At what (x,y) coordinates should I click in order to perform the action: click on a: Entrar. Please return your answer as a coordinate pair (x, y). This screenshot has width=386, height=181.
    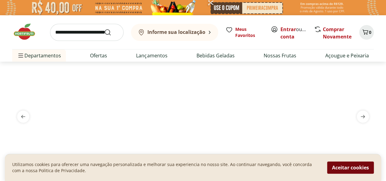
    Looking at the image, I should click on (288, 29).